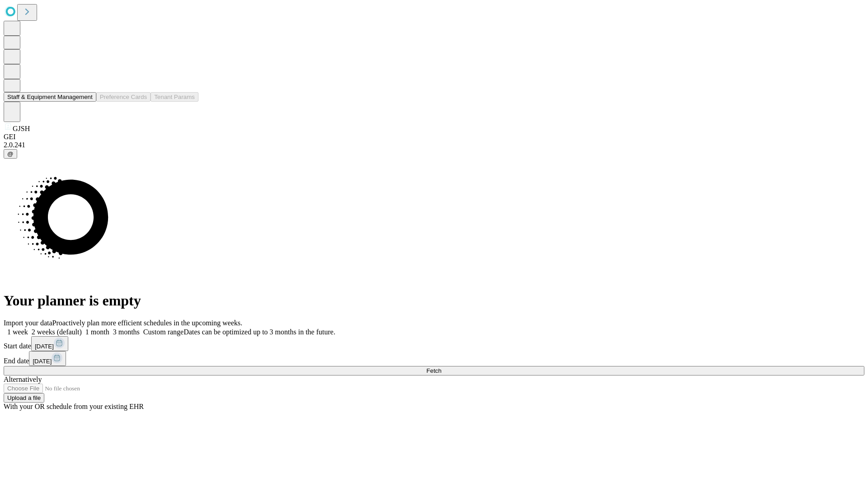 The height and width of the screenshot is (488, 868). Describe the element at coordinates (434, 145) in the screenshot. I see `div: 2.0.241` at that location.